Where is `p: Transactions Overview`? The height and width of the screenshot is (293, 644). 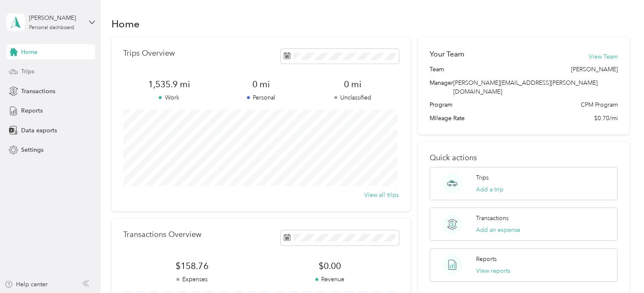
p: Transactions Overview is located at coordinates (162, 234).